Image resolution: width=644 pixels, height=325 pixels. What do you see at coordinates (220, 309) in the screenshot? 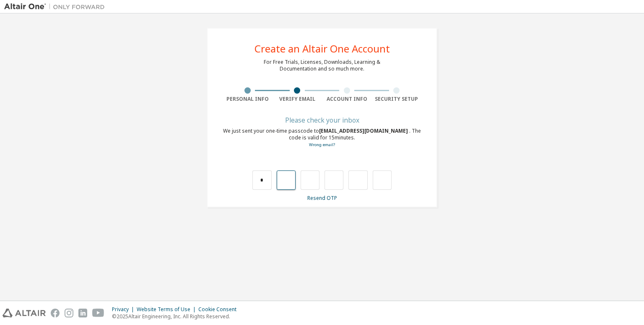
I see `div: Cookie Consent` at bounding box center [220, 309].